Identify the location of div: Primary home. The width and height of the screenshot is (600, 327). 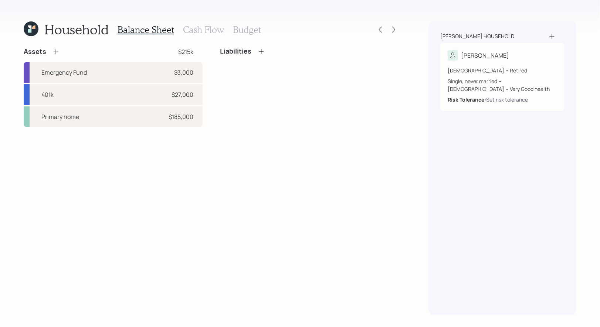
(60, 117).